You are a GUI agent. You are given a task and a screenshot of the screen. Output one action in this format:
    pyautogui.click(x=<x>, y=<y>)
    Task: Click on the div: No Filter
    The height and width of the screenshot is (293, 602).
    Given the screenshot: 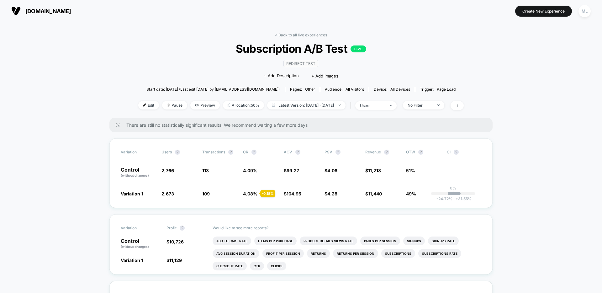 What is the action you would take?
    pyautogui.click(x=420, y=105)
    